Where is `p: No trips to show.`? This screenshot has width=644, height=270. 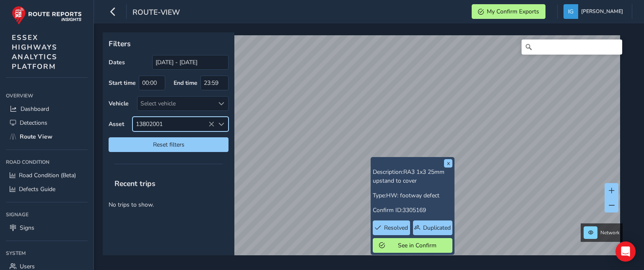
p: No trips to show. is located at coordinates (169, 205).